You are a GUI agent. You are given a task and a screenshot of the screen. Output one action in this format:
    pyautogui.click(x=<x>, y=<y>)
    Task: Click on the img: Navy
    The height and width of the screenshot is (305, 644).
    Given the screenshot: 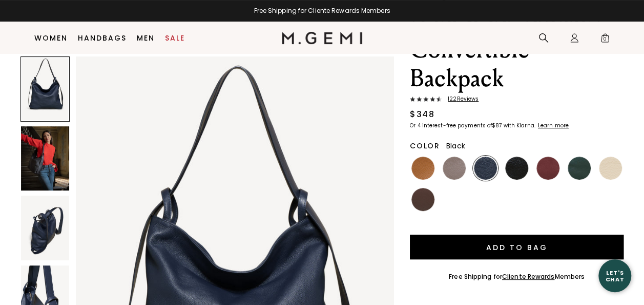 What is the action you would take?
    pyautogui.click(x=486, y=168)
    